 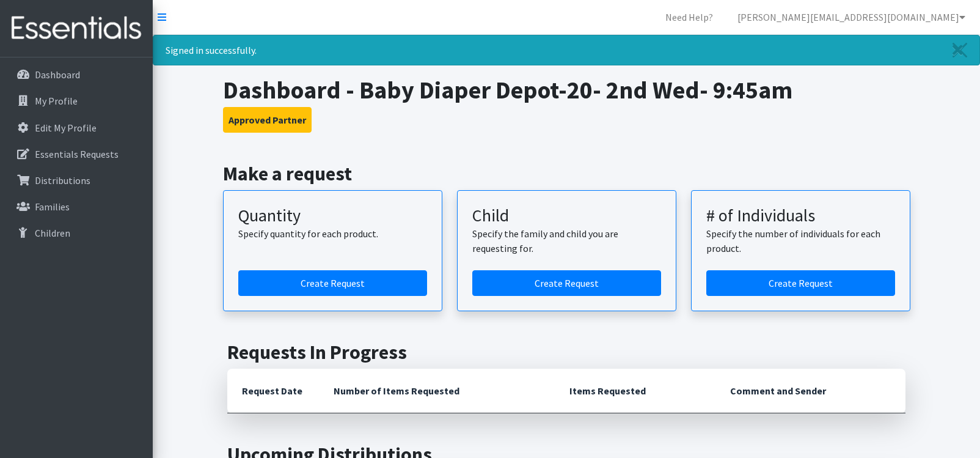 What do you see at coordinates (689, 17) in the screenshot?
I see `a: Need Help?` at bounding box center [689, 17].